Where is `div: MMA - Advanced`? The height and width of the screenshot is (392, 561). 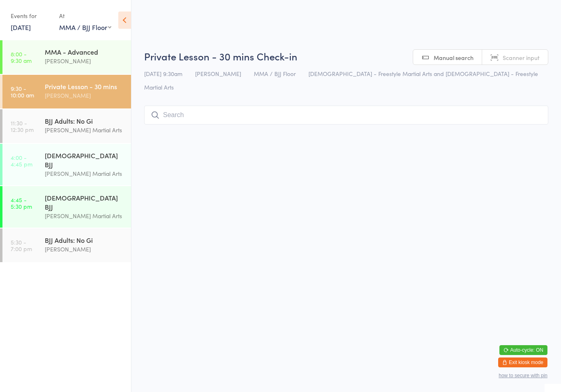
div: MMA - Advanced is located at coordinates (84, 52).